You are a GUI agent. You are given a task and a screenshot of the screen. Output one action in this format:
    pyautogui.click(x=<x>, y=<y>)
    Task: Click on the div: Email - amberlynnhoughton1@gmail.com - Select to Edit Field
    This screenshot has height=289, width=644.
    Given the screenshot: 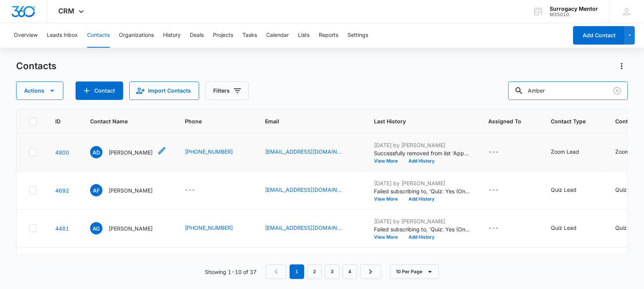 What is the action you would take?
    pyautogui.click(x=310, y=152)
    